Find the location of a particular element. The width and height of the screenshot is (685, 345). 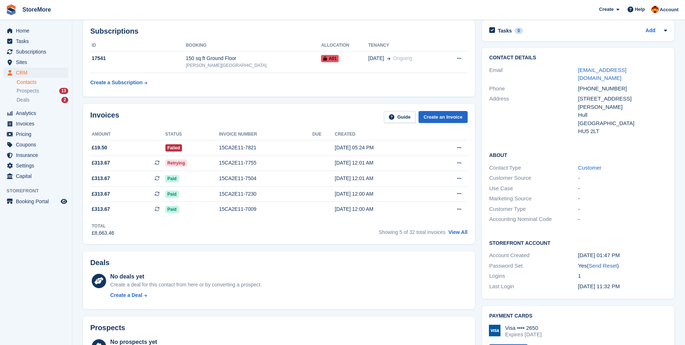

h2: Payment cards is located at coordinates (578, 316).